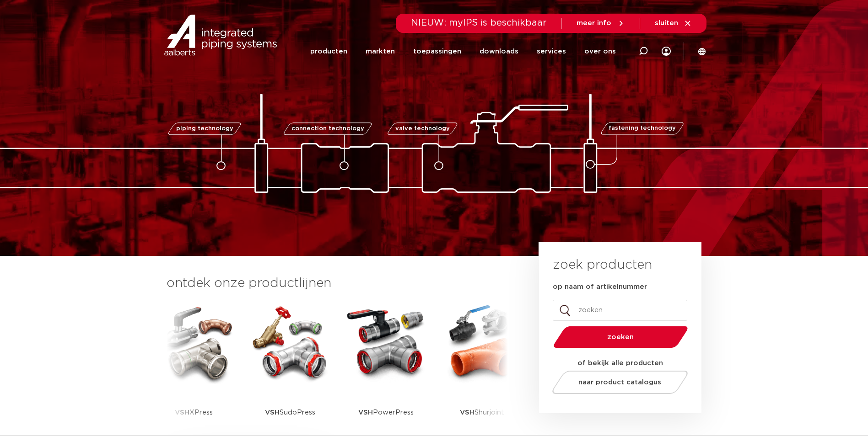 This screenshot has width=868, height=436. What do you see at coordinates (620, 310) in the screenshot?
I see `input: zoeken` at bounding box center [620, 310].